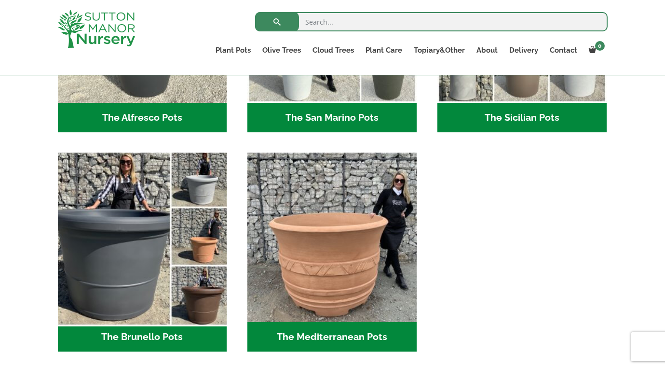 This screenshot has height=368, width=665. Describe the element at coordinates (332, 337) in the screenshot. I see `h2: The Mediterranean Pots` at that location.